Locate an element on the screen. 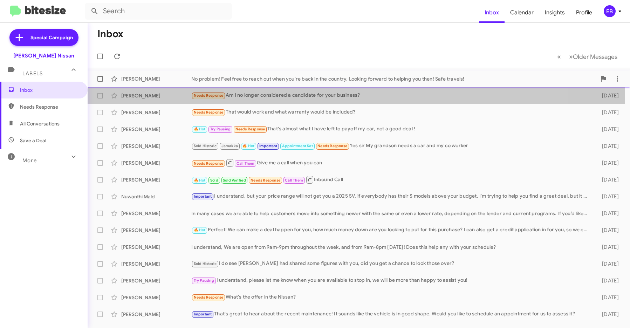 The height and width of the screenshot is (328, 630). div: I understand, but your price range will not get you a 2025 SV, if everybody has their S models ab... is located at coordinates (391, 196).